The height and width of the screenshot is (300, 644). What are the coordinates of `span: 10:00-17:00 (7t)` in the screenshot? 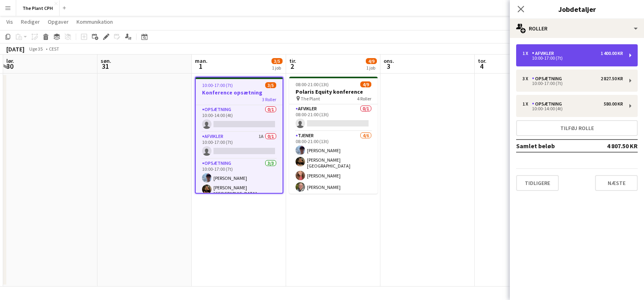 It's located at (217, 85).